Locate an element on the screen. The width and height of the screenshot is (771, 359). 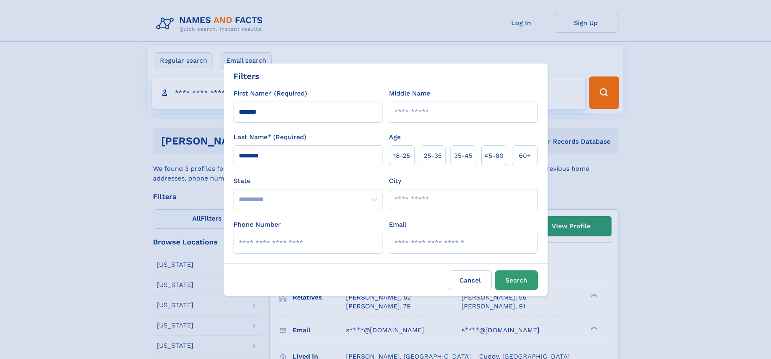
span: 45‑60 is located at coordinates (494, 156).